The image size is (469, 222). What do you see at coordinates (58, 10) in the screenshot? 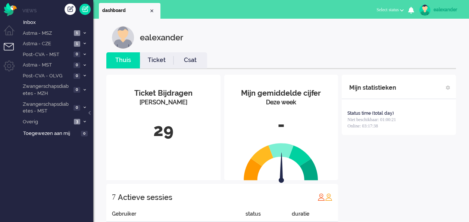
I see `li: Views` at bounding box center [58, 10].